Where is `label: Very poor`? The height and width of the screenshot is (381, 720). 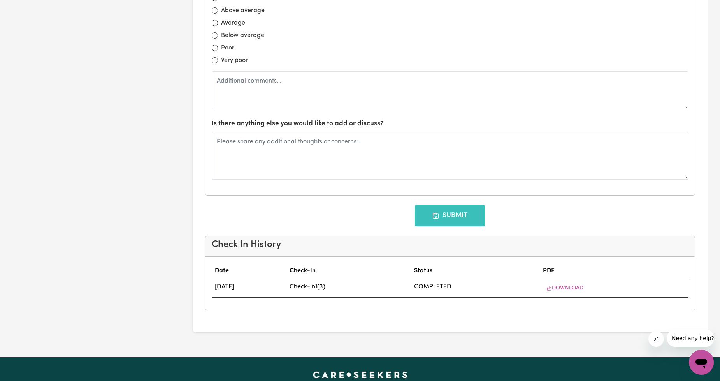
label: Very poor is located at coordinates (234, 60).